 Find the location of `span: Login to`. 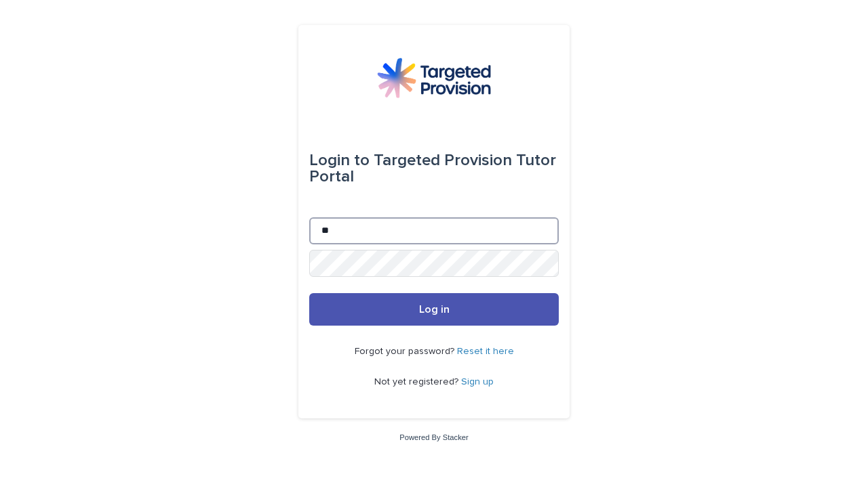

span: Login to is located at coordinates (339, 160).